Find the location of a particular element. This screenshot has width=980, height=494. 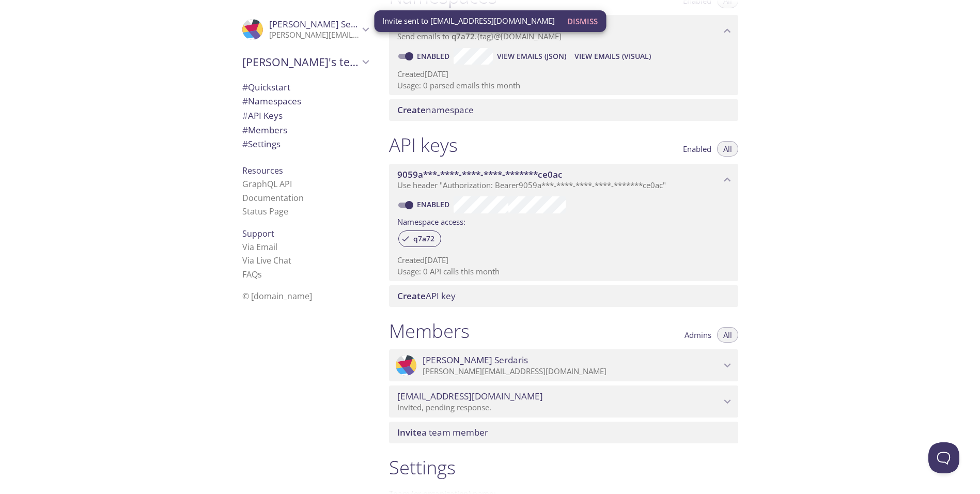

h1: Members is located at coordinates (429, 330).